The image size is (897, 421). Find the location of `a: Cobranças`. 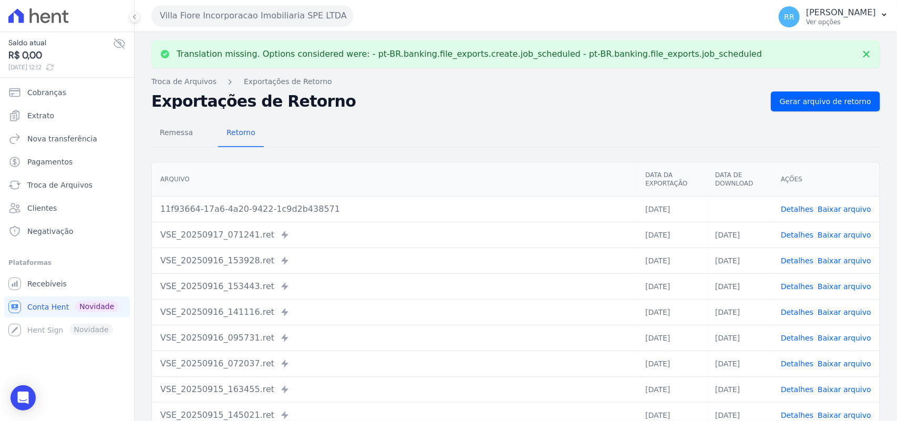

a: Cobranças is located at coordinates (67, 92).